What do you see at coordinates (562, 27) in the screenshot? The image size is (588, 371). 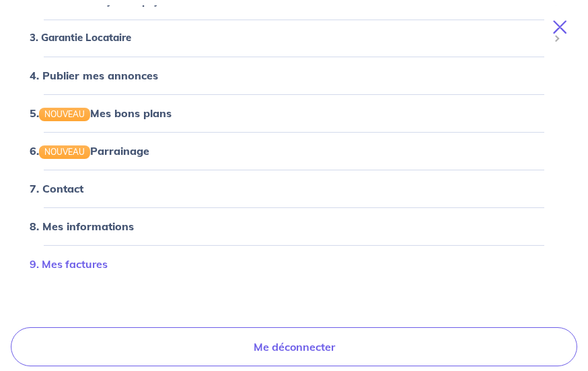 I see `button: Toggle navigation` at bounding box center [562, 27].